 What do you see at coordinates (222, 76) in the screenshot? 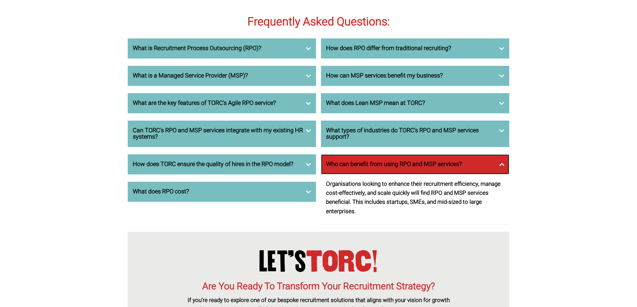
I see `h3: What is a Managed Service Provider (MSP)?` at bounding box center [222, 76].